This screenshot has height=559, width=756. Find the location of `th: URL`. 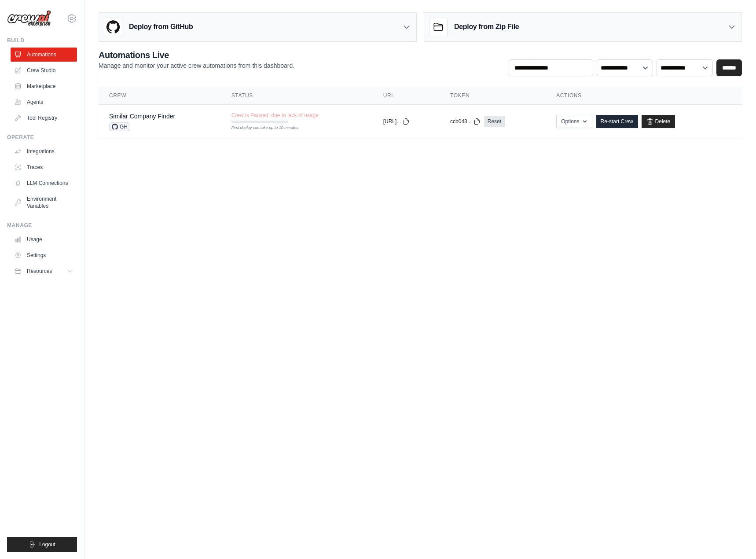

th: URL is located at coordinates (406, 95).